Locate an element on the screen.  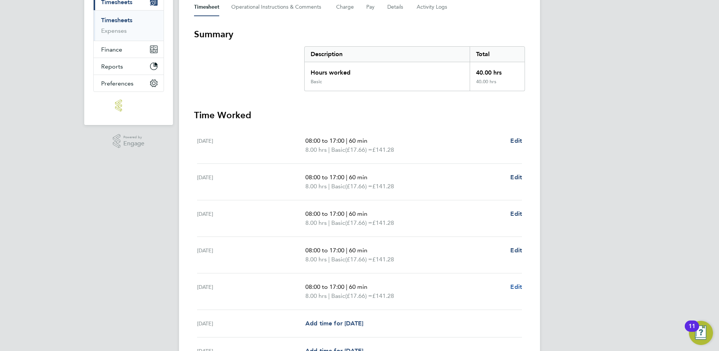
span: Engage is located at coordinates (134, 143).